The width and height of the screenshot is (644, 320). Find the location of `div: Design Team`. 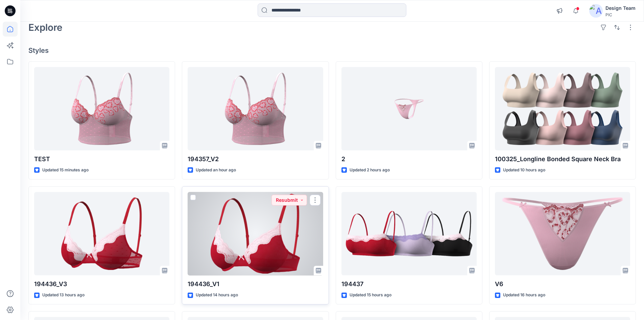

div: Design Team is located at coordinates (620, 8).